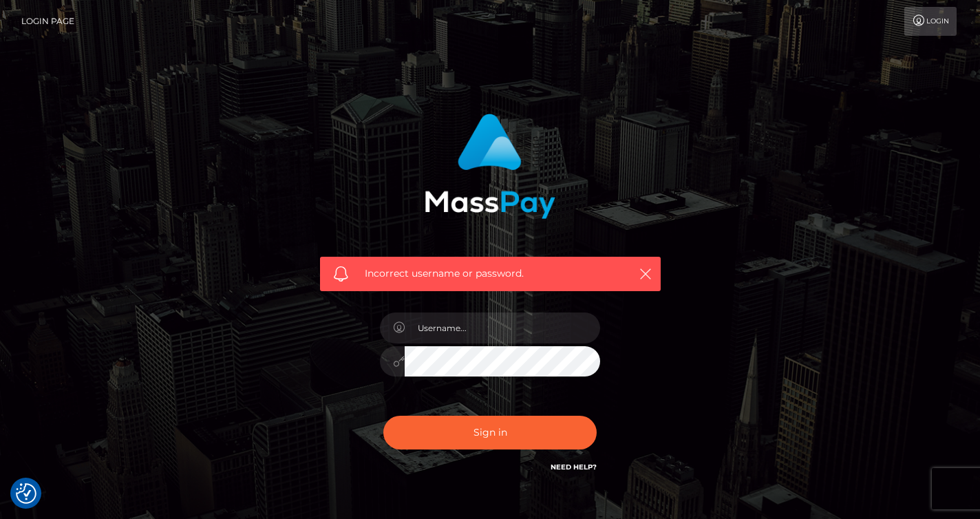 This screenshot has height=519, width=980. I want to click on img: MassPay Login, so click(490, 166).